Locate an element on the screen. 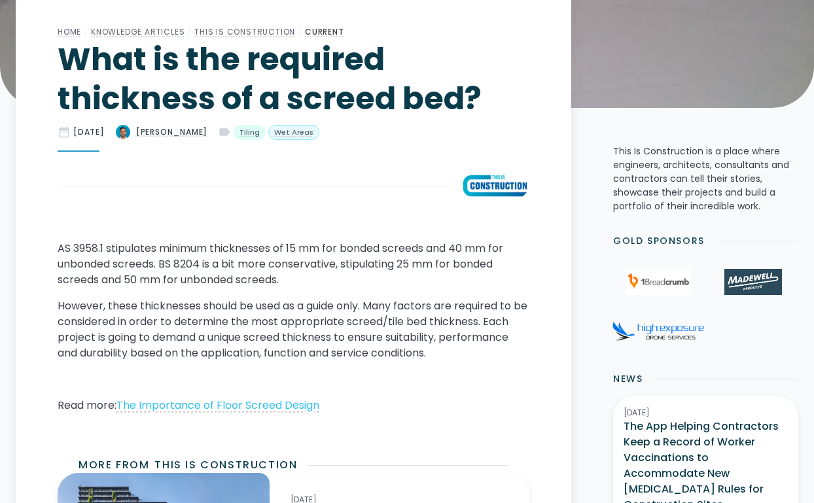 The image size is (814, 503). p: However, these thicknesses should be used as a guide only. Many factors are required to be consid... is located at coordinates (293, 330).